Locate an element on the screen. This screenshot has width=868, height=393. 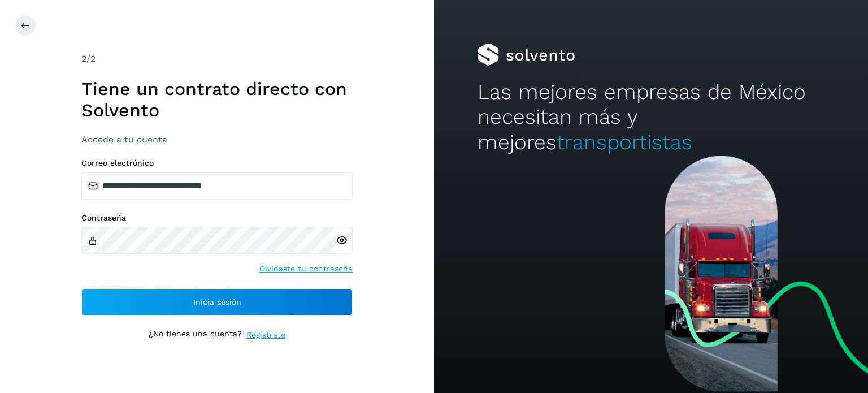
span: 2 is located at coordinates (84, 58).